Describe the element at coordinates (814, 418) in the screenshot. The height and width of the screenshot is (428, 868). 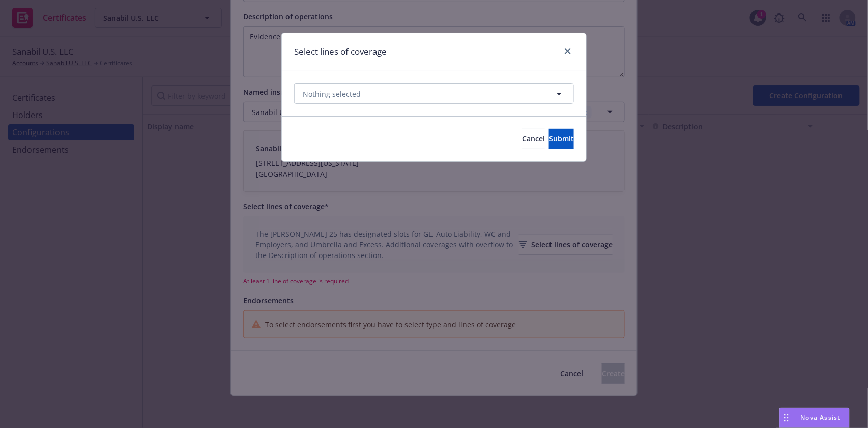
I see `button: Nova Assist` at that location.